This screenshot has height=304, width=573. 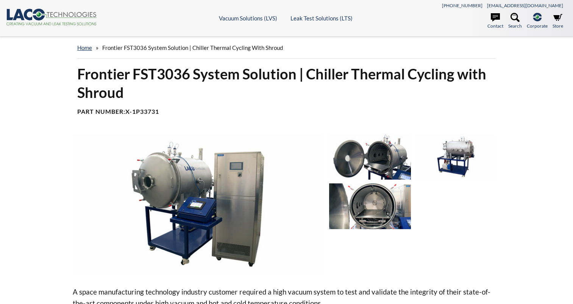 I want to click on img: Horizontal Cylindrical Thermal Cycling (TVAC) System, chamber internal, so click(x=370, y=206).